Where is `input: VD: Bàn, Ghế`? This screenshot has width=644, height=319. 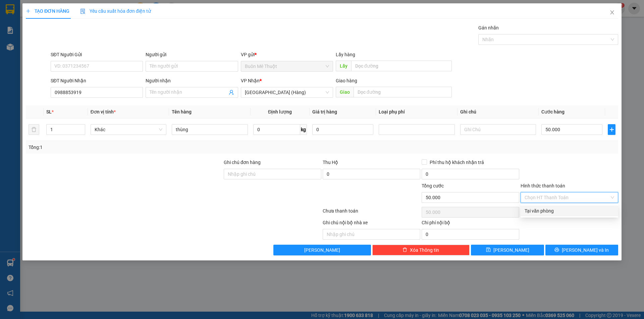 input: VD: Bàn, Ghế is located at coordinates (210, 130).